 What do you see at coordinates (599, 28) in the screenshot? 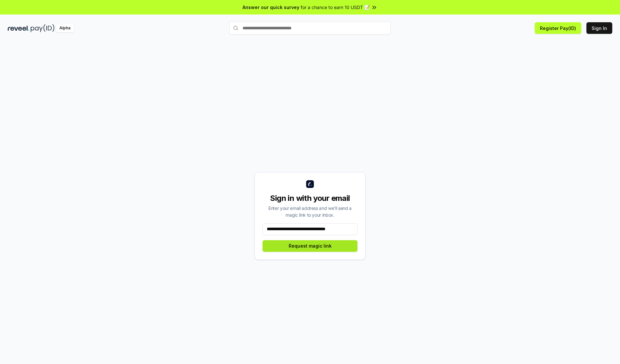
I see `button: Sign In` at bounding box center [599, 28].